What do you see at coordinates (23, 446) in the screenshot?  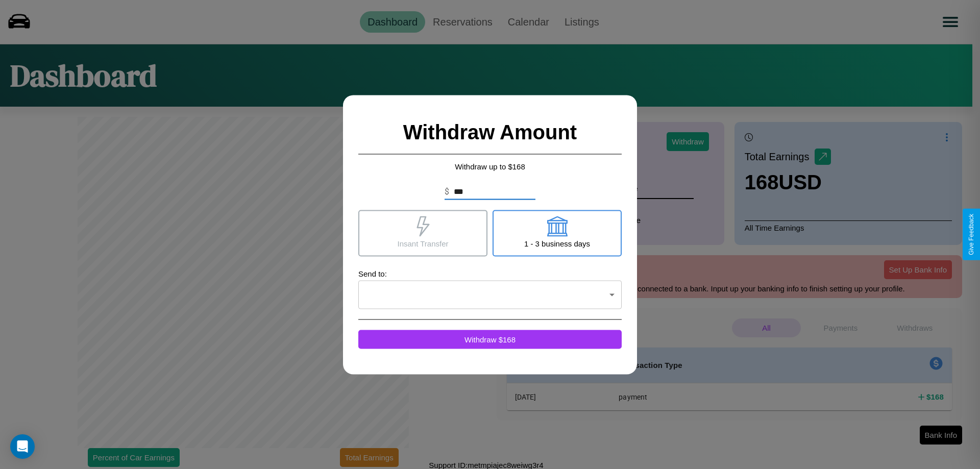 I see `div: Open Intercom Messenger` at bounding box center [23, 446].